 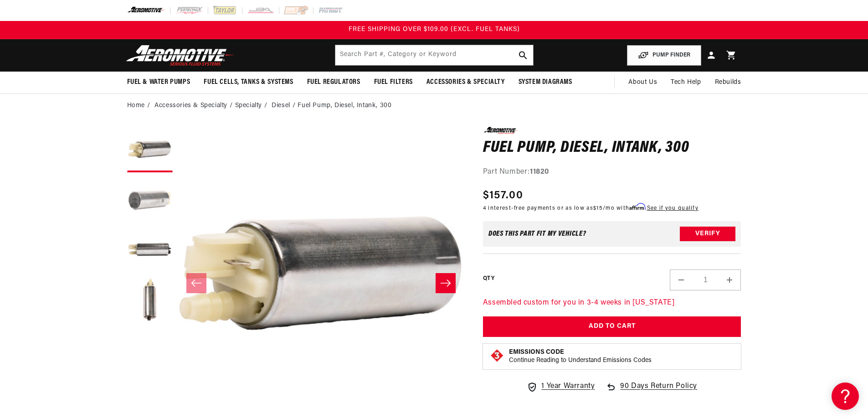 What do you see at coordinates (729, 82) in the screenshot?
I see `summary: Rebuilds` at bounding box center [729, 82].